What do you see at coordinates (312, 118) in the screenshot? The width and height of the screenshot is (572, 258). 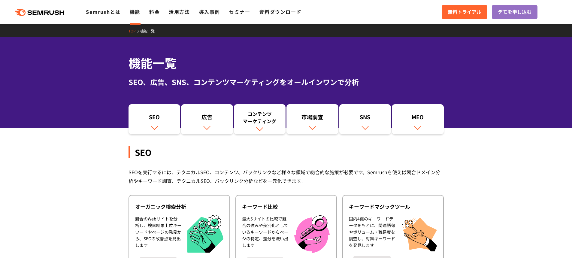 I see `div: 市場調査` at bounding box center [312, 118].